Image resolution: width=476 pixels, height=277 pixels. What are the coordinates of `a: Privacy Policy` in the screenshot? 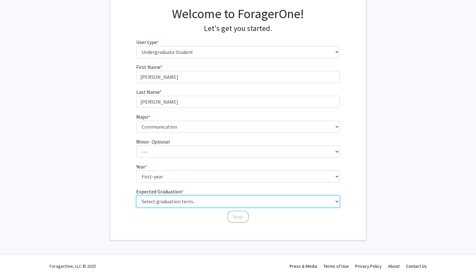 It's located at (368, 267).